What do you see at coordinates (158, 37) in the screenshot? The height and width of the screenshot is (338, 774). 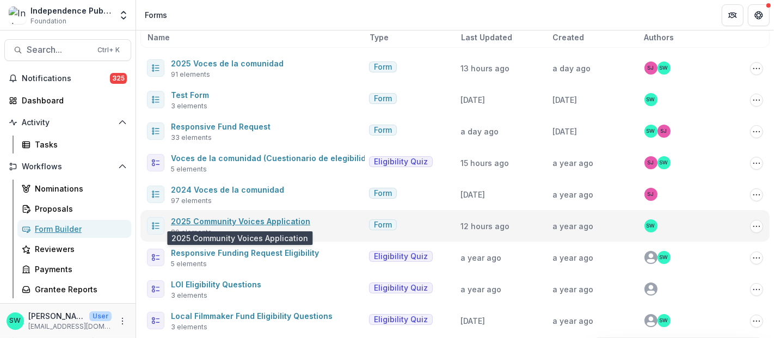 I see `span: Name` at bounding box center [158, 37].